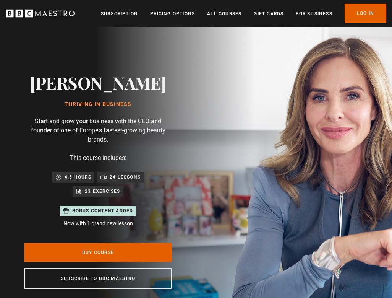  I want to click on a: Subscription, so click(119, 14).